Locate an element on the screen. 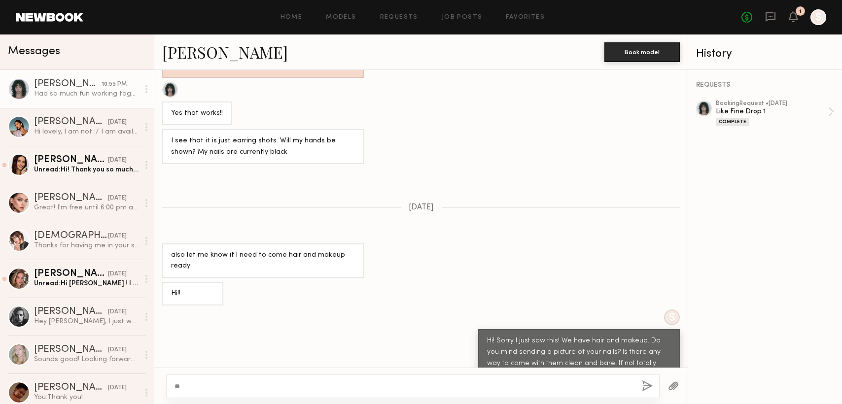 This screenshot has width=842, height=404. div: also let me know if I need to come hair and makeup ready is located at coordinates (263, 261).